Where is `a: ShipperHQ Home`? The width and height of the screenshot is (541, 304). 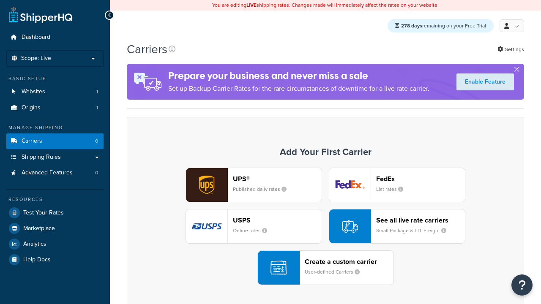 a: ShipperHQ Home is located at coordinates (41, 15).